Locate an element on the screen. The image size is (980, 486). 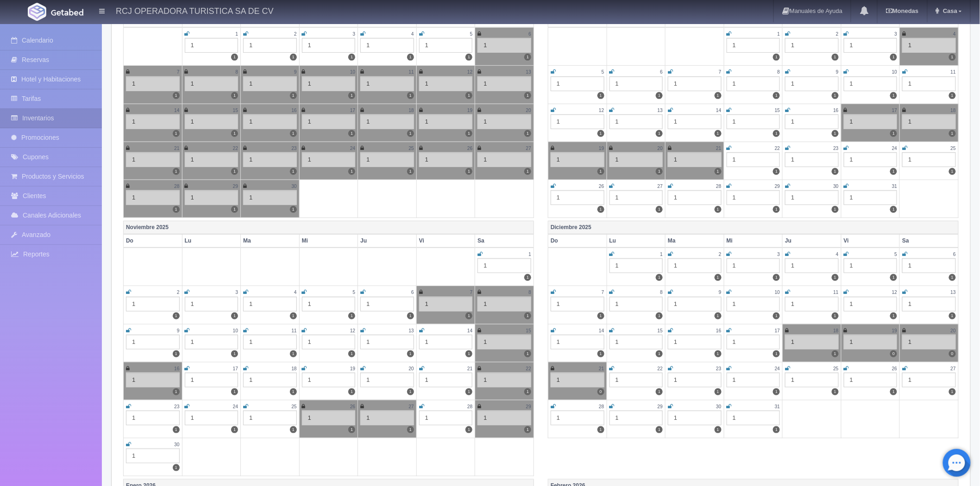
small: 26 is located at coordinates (469, 148).